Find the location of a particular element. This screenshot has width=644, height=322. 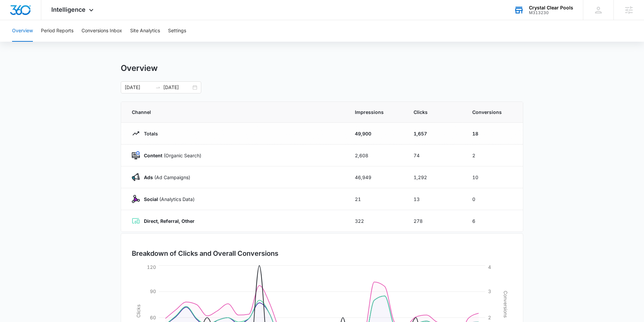

td: 74 is located at coordinates (435, 155).